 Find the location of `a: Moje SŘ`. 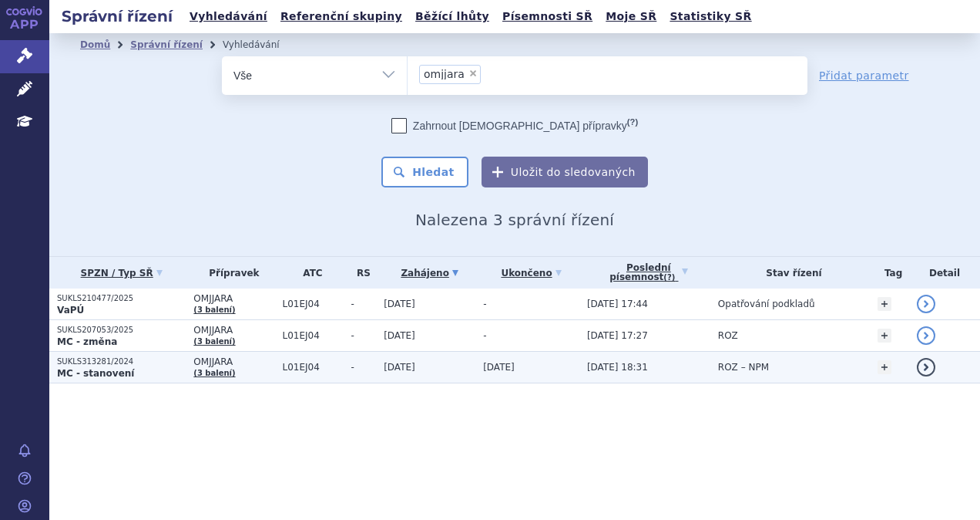

a: Moje SŘ is located at coordinates (631, 16).